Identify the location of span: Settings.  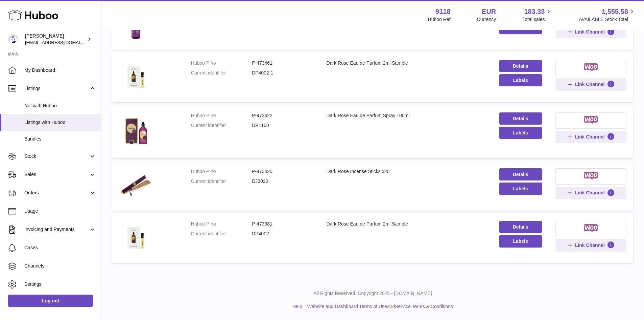
(60, 284).